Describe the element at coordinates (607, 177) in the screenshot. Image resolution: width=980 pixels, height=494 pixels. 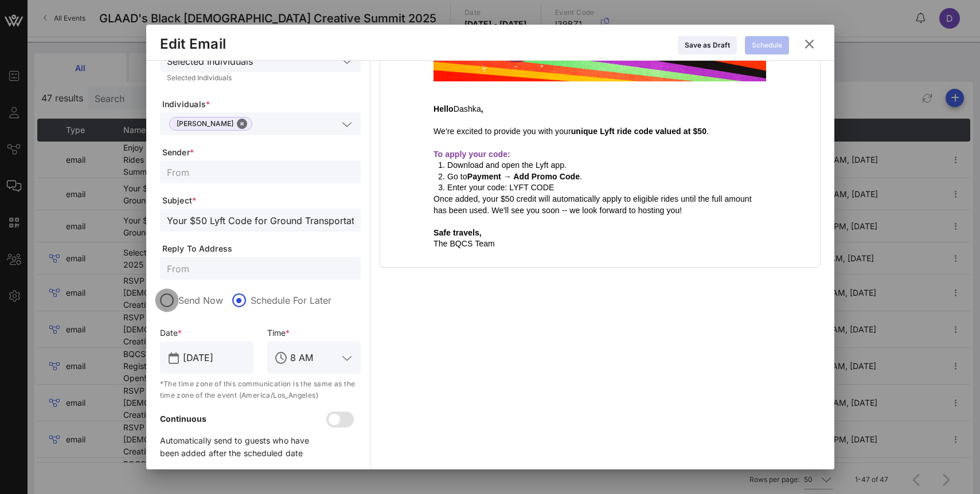
I see `p: Go to .` at that location.